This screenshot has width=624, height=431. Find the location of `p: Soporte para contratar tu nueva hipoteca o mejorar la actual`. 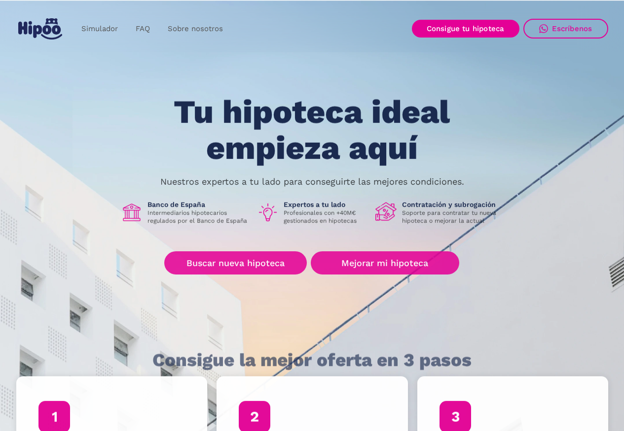

p: Soporte para contratar tu nueva hipoteca o mejorar la actual is located at coordinates (453, 217).